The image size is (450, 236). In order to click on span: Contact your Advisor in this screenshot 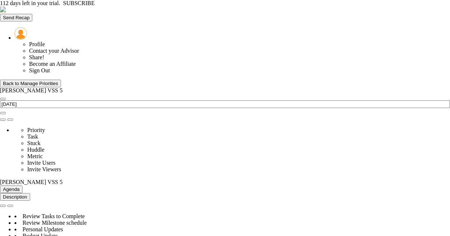, I will do `click(54, 50)`.